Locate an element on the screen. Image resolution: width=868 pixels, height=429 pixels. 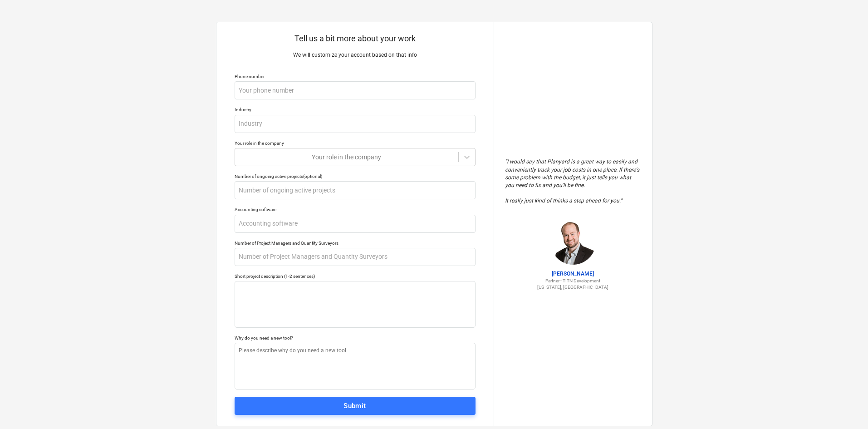
div: Your role in the company is located at coordinates (355, 143).